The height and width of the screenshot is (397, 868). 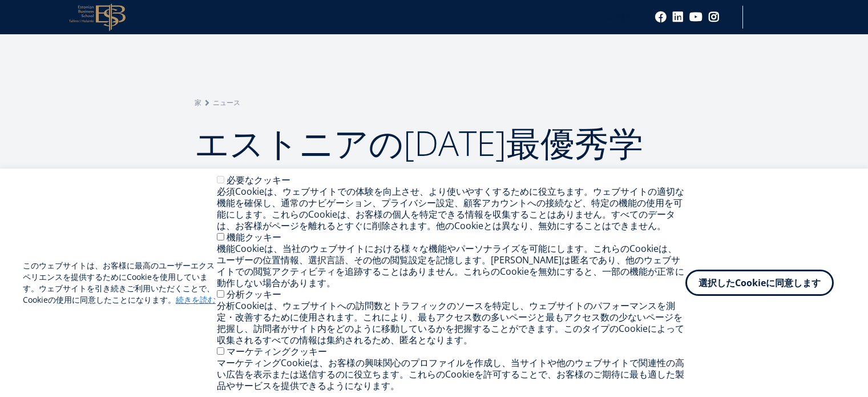 I want to click on font: 機能Cookieは、当社のウェブサイトにおける様々な機能やパーソナライズを可能にします。これらのCookieは、ユーザーの位置情報、選択言語、その他の閲覧設定を記憶します。[PERSON_NAM..., so click(x=450, y=266).